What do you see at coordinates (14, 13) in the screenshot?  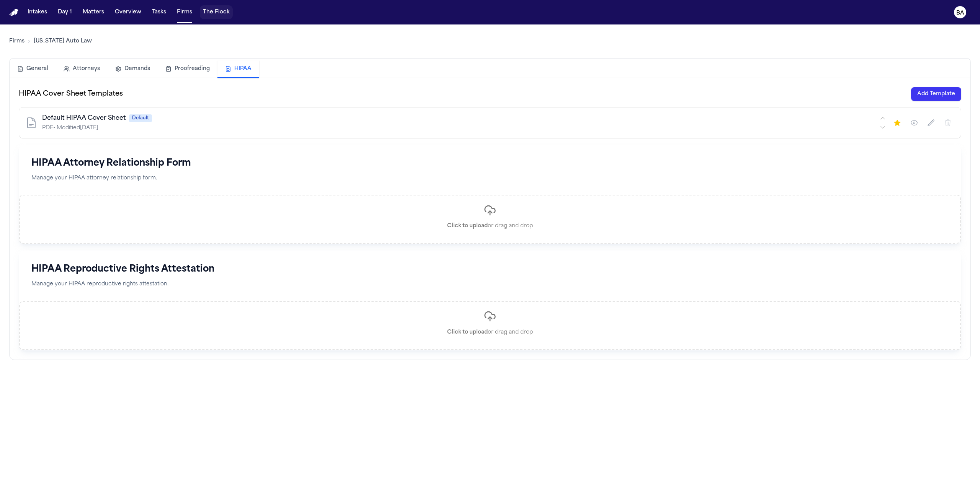 I see `a: Home` at bounding box center [14, 13].